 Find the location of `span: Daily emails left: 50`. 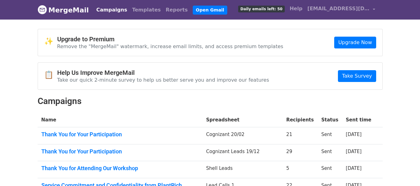

span: Daily emails left: 50 is located at coordinates (261, 9).